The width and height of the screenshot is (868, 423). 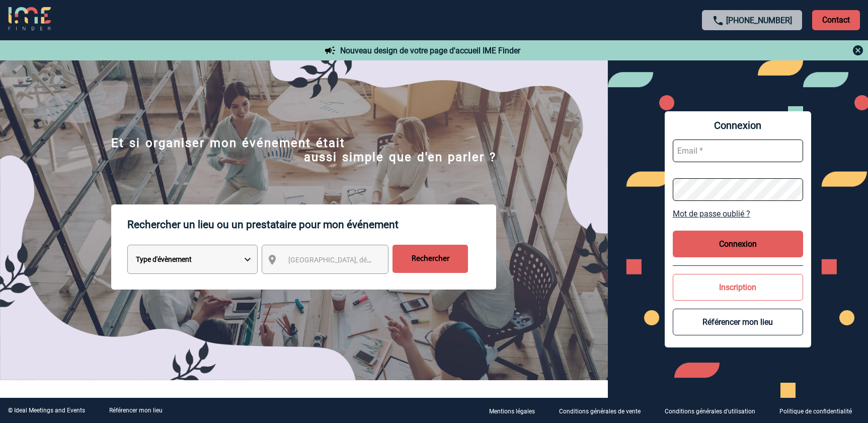 I want to click on p: Conditions générales d'utilisation, so click(x=710, y=411).